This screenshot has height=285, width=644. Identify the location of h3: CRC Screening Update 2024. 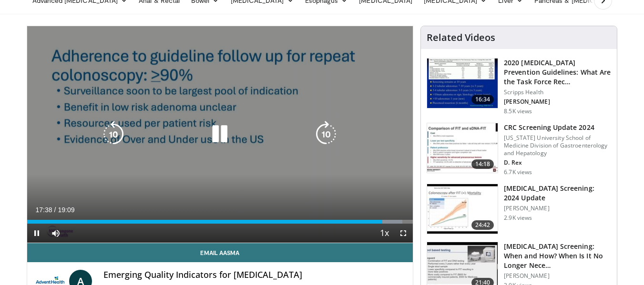
(557, 128).